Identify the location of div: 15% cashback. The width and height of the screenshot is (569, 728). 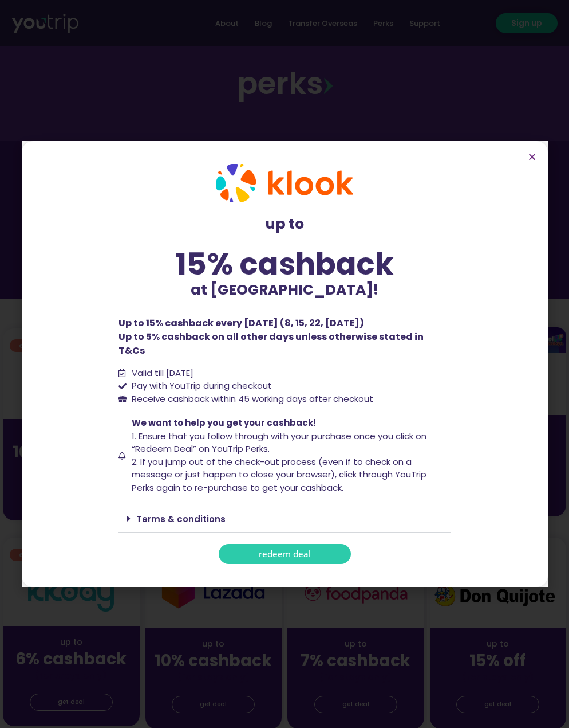
(285, 264).